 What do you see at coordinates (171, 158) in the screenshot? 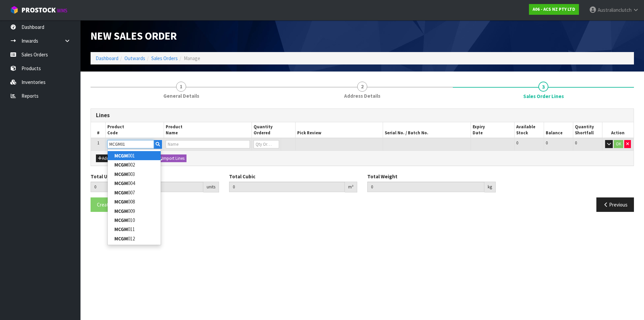
I see `button: Import Lines` at bounding box center [171, 158].